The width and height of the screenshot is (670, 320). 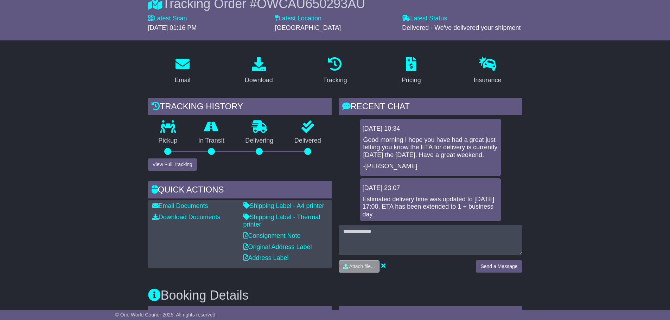 I want to click on div: RECENT CHAT, so click(x=430, y=108).